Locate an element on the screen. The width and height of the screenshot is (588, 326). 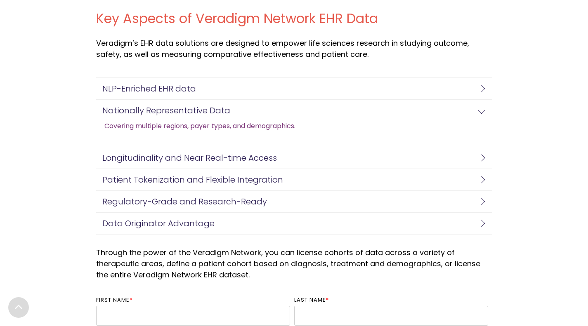
a: Patient Tokenization and Flexible Integration is located at coordinates (294, 180).